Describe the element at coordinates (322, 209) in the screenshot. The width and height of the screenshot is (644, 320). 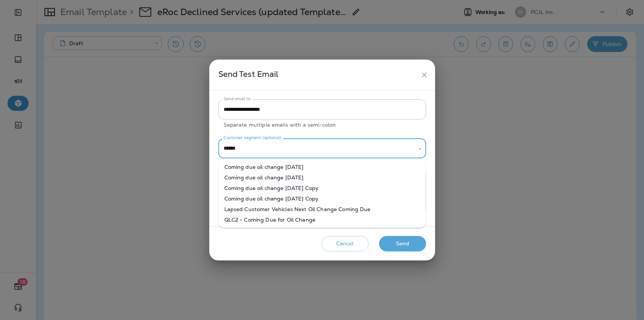
I see `li: Lapsed Customer Vehicles Next Oil Change Coming Due` at that location.